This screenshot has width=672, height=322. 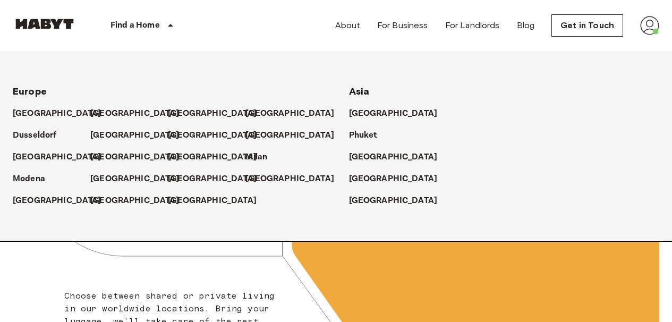 I want to click on img: Habyt, so click(x=45, y=24).